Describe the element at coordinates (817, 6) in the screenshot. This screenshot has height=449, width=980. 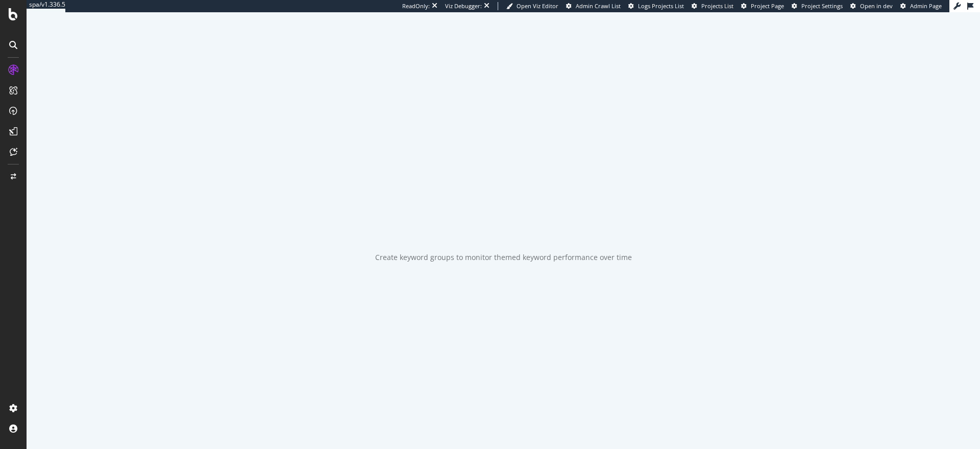
I see `a: Project Settings` at that location.